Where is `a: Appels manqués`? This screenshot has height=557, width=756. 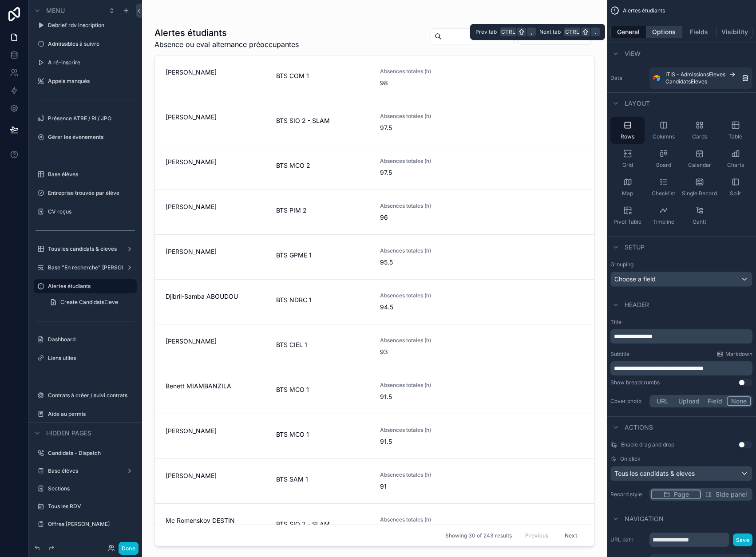
a: Appels manqués is located at coordinates (91, 81).